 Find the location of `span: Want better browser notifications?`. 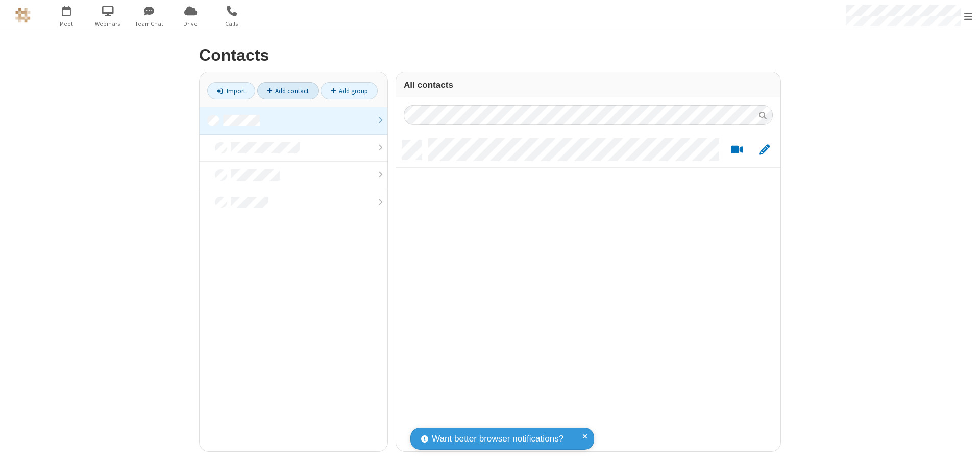

span: Want better browser notifications? is located at coordinates (498, 439).